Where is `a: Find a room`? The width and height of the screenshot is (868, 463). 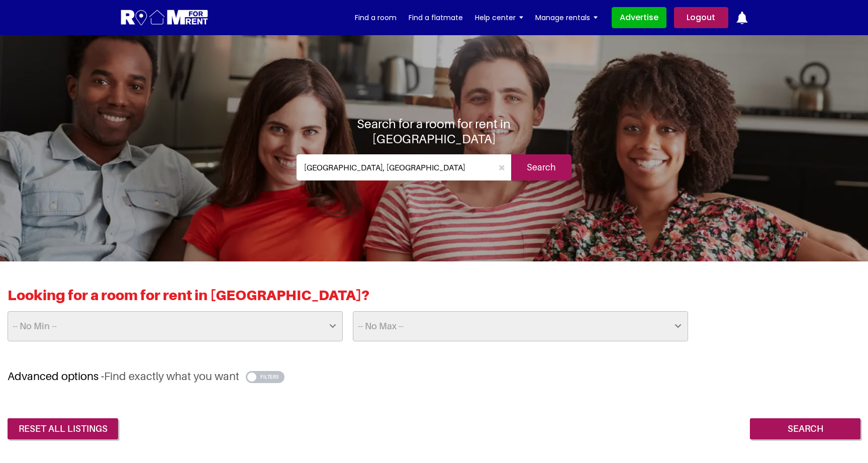 a: Find a room is located at coordinates (375, 18).